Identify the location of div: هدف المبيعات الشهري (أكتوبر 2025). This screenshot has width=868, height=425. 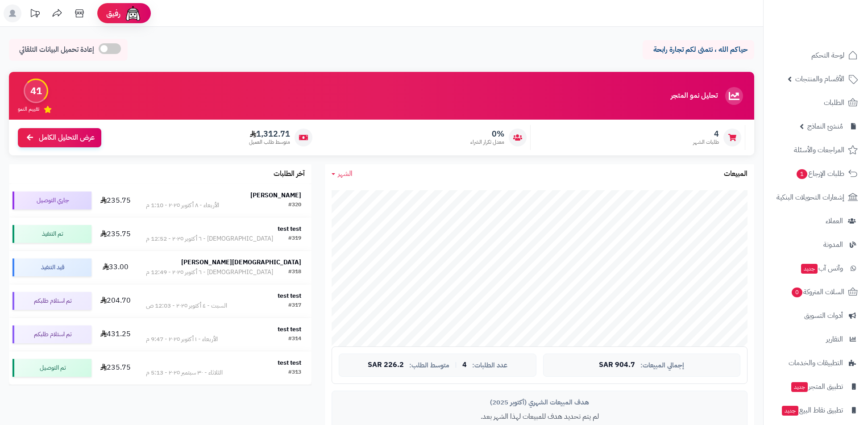
(540, 402).